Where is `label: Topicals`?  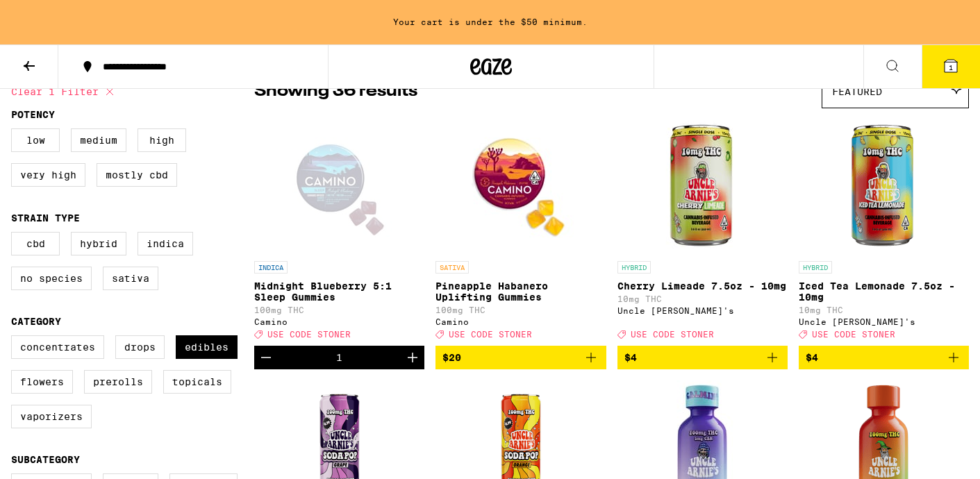 label: Topicals is located at coordinates (197, 382).